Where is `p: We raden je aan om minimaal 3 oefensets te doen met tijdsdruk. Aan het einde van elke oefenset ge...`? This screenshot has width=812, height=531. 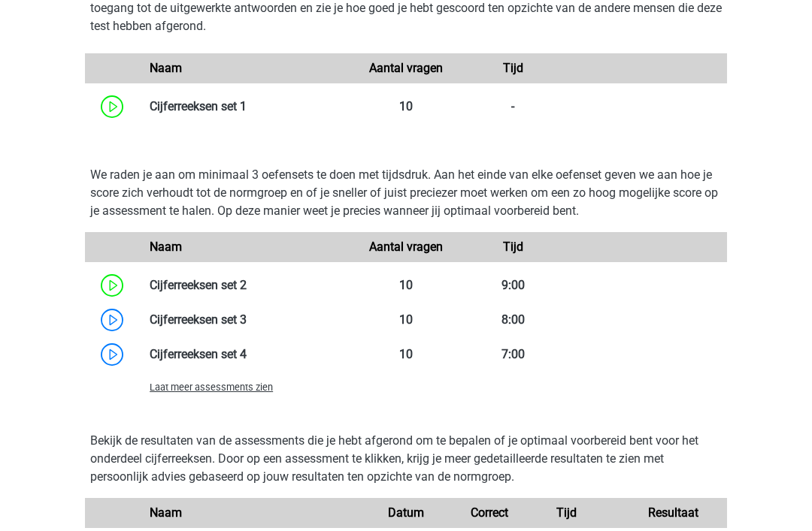
p: We raden je aan om minimaal 3 oefensets te doen met tijdsdruk. Aan het einde van elke oefenset ge... is located at coordinates (406, 193).